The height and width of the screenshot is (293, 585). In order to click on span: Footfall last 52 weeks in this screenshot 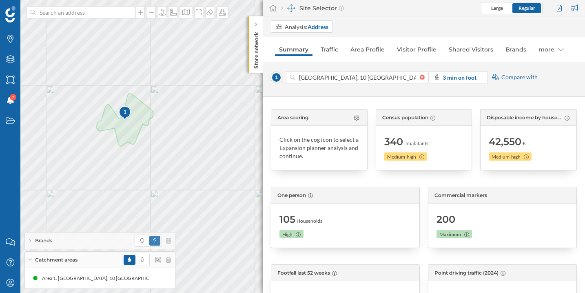, I will do `click(304, 273)`.